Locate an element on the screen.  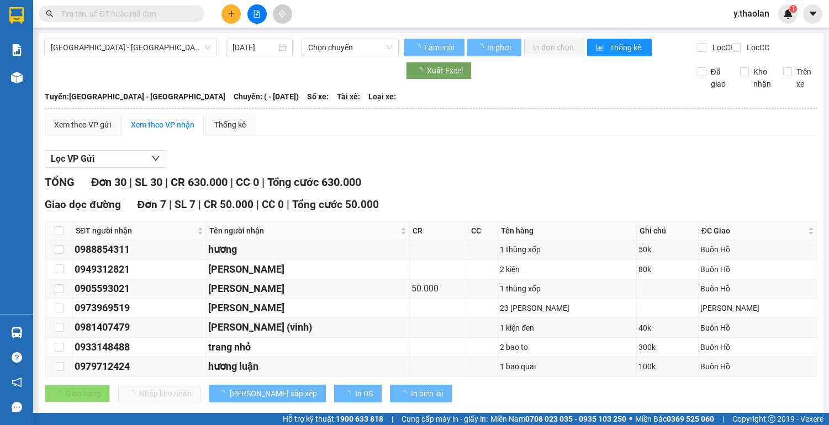
span: caret-down is located at coordinates (813, 14).